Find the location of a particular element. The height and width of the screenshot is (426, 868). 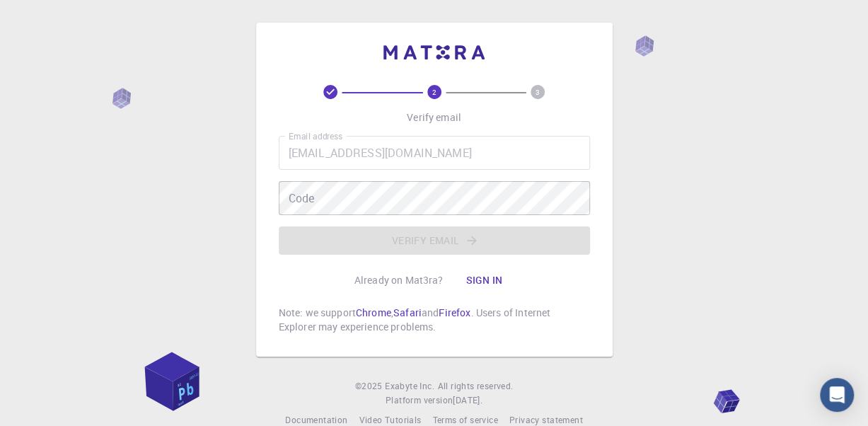

p: Verify email is located at coordinates (434, 118).